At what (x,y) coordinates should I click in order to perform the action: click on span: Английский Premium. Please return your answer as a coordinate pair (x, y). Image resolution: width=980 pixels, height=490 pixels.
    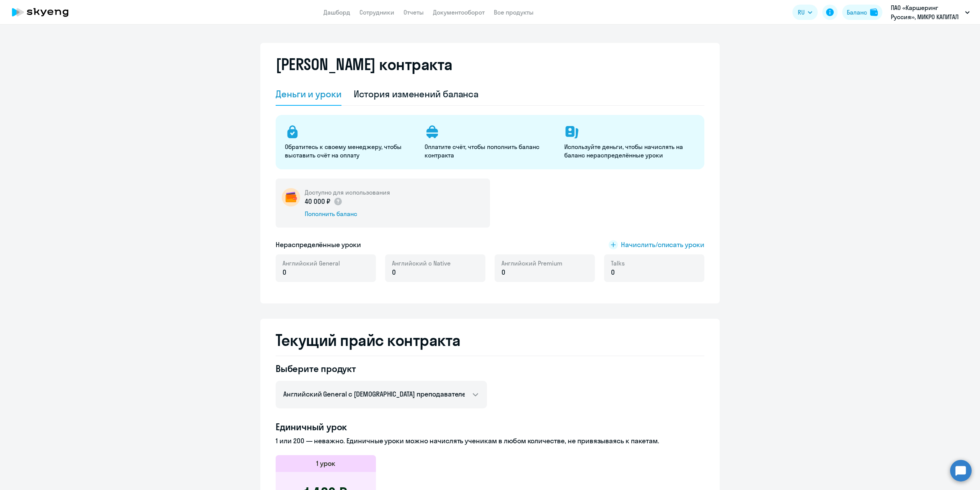
    Looking at the image, I should click on (532, 263).